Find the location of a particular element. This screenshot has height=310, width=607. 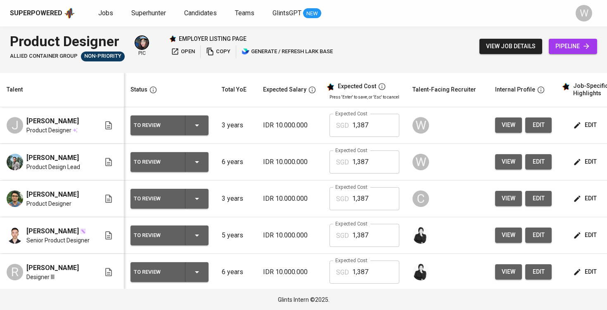

img: magic_wand.svg is located at coordinates (83, 232).